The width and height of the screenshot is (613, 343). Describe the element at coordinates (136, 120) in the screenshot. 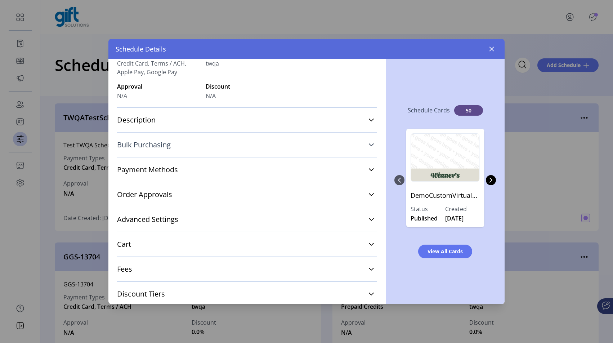

I see `span: Description` at that location.